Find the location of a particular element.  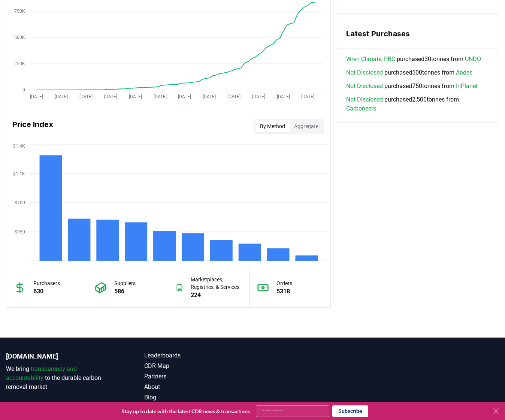

p: Purchasers is located at coordinates (46, 283).